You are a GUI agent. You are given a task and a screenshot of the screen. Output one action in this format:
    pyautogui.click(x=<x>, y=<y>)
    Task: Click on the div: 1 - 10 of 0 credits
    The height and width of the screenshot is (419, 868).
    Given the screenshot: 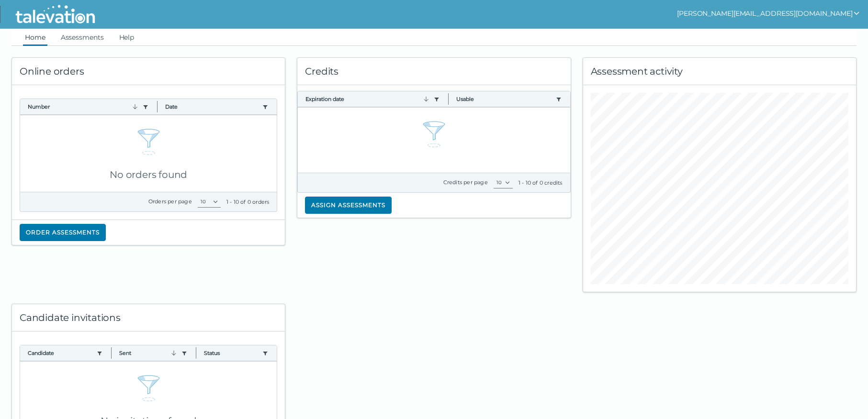 What is the action you would take?
    pyautogui.click(x=540, y=183)
    